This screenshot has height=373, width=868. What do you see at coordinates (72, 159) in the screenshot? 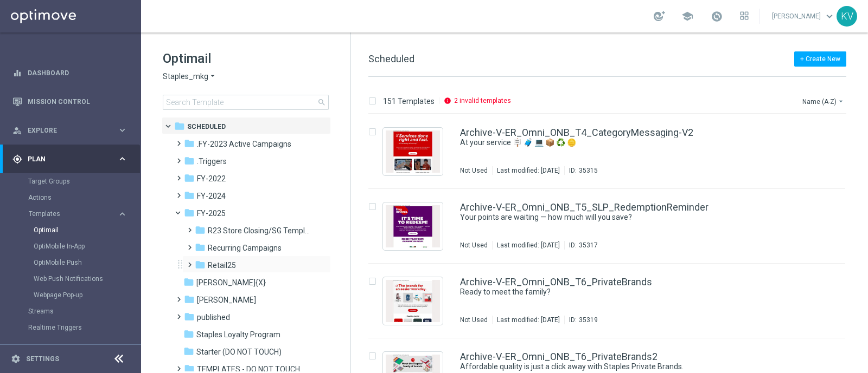
I see `span: Plan` at bounding box center [72, 159].